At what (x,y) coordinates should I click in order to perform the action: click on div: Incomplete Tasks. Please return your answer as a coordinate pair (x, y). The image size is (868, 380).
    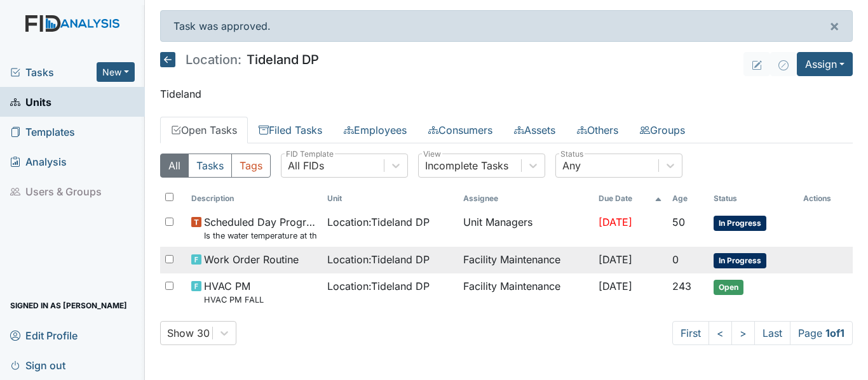
    Looking at the image, I should click on (466, 166).